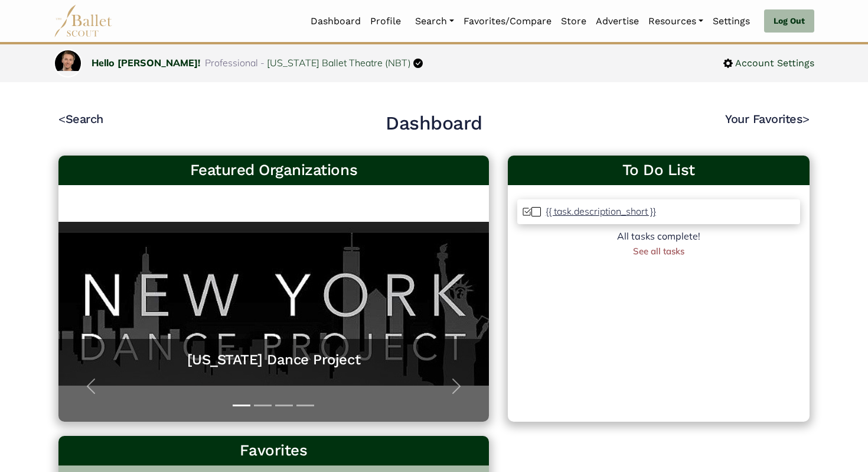 This screenshot has width=868, height=472. Describe the element at coordinates (335, 21) in the screenshot. I see `a: Dashboard` at that location.